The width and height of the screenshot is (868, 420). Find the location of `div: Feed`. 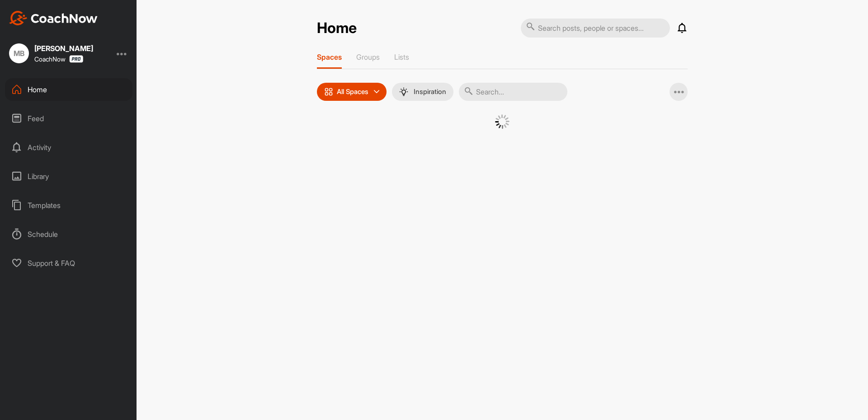

div: Feed is located at coordinates (68, 119).